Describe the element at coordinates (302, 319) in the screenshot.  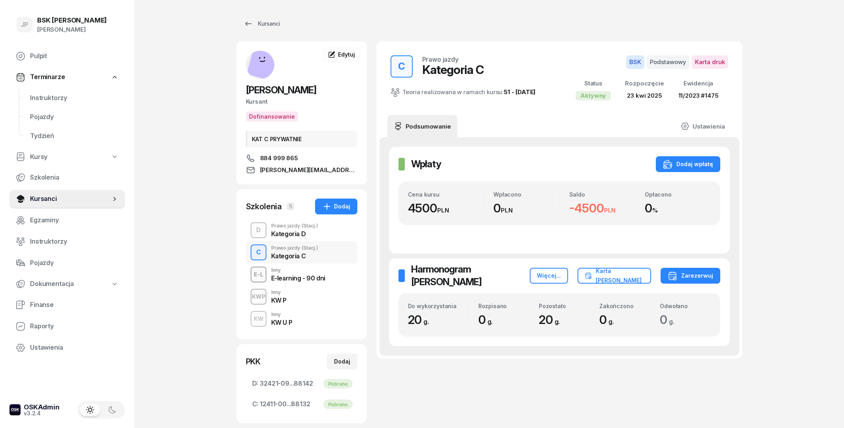
I see `button: KWInnyKW U P` at that location.